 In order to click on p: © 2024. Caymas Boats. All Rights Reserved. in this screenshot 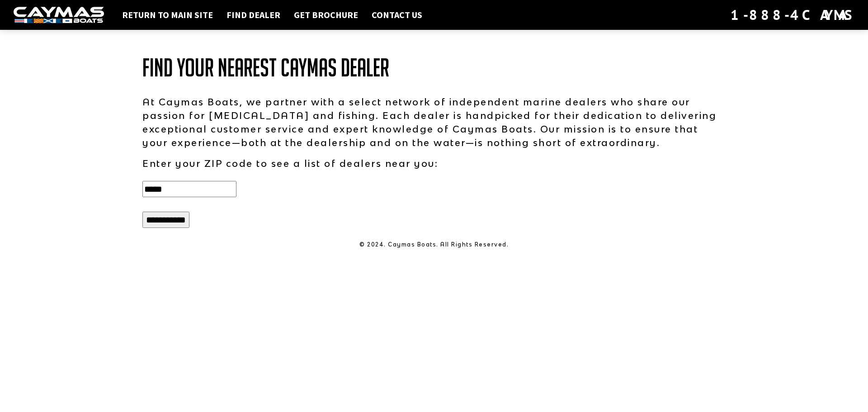, I will do `click(434, 245)`.